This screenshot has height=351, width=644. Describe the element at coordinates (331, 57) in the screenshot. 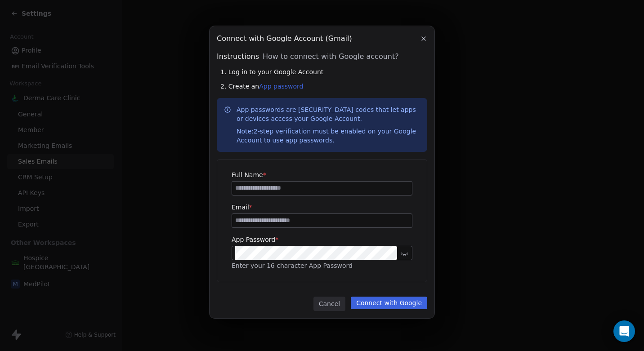

I see `span: How to connect with Google account?` at that location.